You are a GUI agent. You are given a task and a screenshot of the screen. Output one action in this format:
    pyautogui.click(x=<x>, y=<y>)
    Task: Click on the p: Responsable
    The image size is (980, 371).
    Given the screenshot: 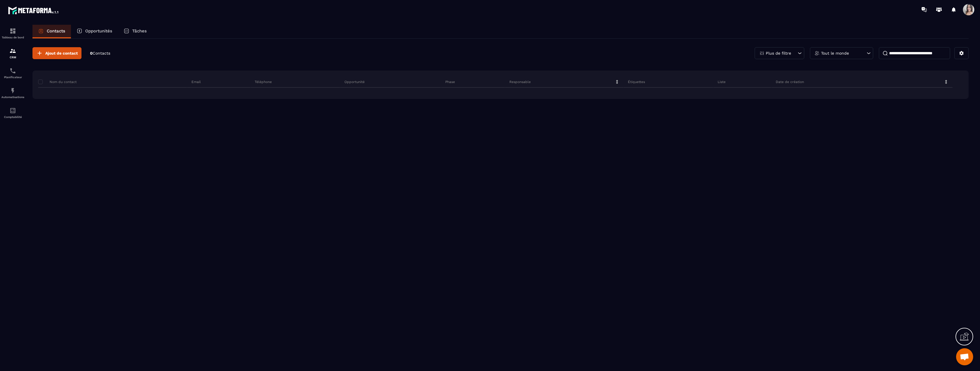 What is the action you would take?
    pyautogui.click(x=520, y=82)
    